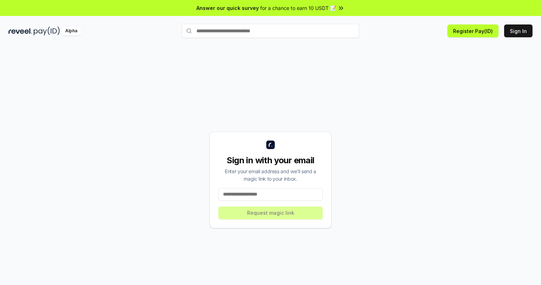 This screenshot has width=541, height=285. Describe the element at coordinates (271, 145) in the screenshot. I see `img: logo_small` at that location.